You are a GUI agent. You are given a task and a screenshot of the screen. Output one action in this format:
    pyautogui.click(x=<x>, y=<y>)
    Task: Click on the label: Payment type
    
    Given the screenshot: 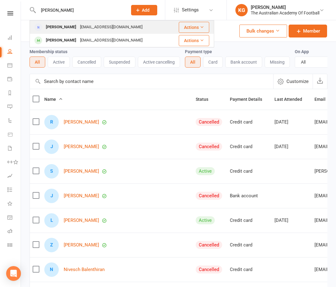 What is the action you would take?
    pyautogui.click(x=198, y=52)
    